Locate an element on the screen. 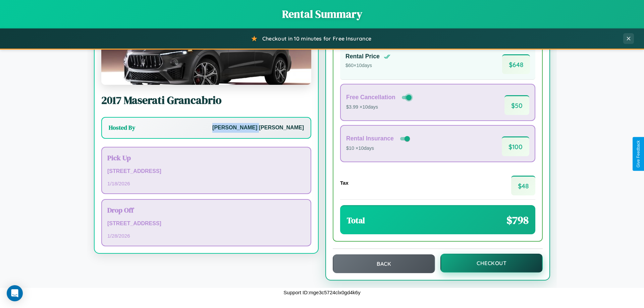 Image resolution: width=644 pixels, height=308 pixels. span: $ 798 is located at coordinates (518, 220).